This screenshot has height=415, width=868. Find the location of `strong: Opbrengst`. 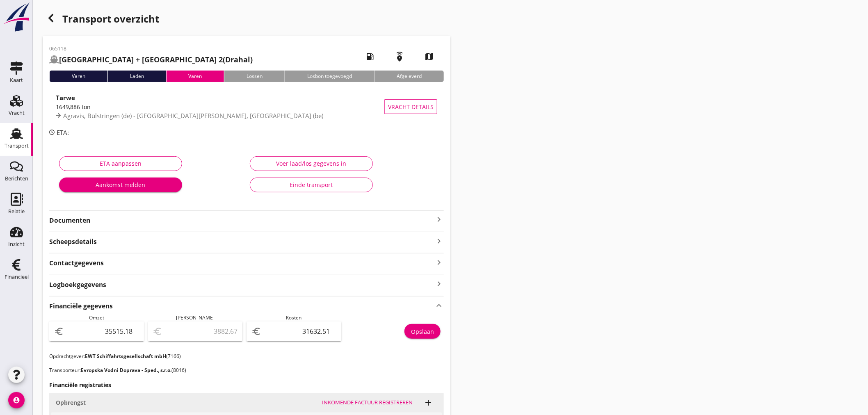

strong: Opbrengst is located at coordinates (70, 403).